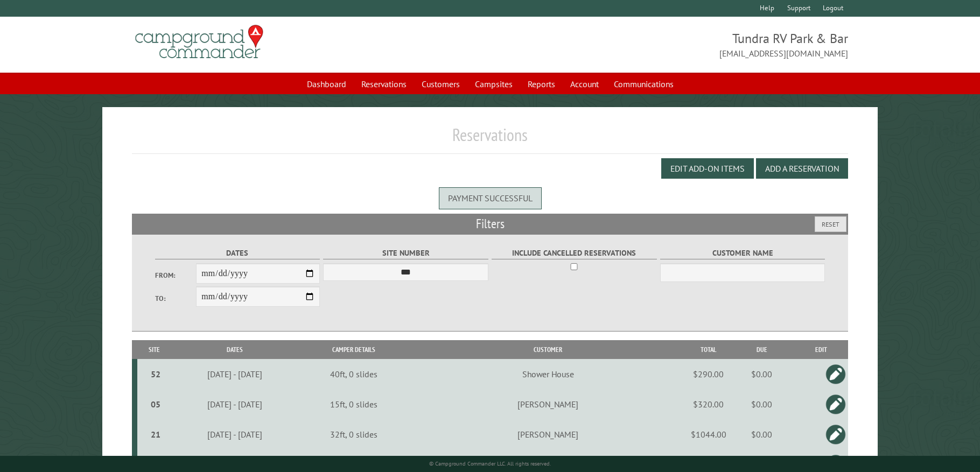 This screenshot has width=980, height=472. What do you see at coordinates (155, 435) in the screenshot?
I see `div: 21` at bounding box center [155, 435].